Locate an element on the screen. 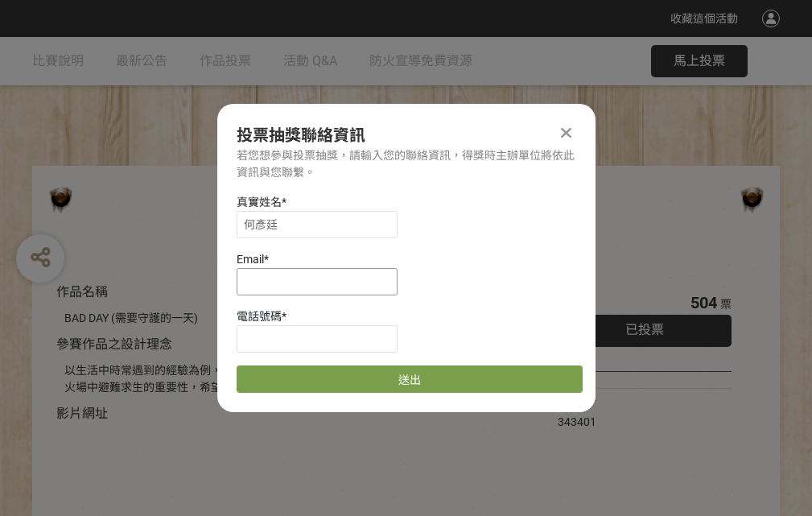 This screenshot has height=516, width=812. a: 活動 Q&A is located at coordinates (310, 61).